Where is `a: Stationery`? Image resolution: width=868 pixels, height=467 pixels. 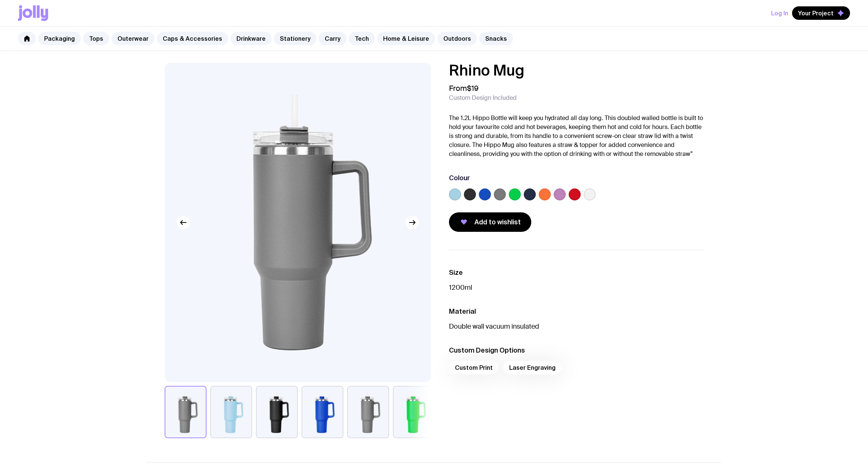 a: Stationery is located at coordinates (295, 38).